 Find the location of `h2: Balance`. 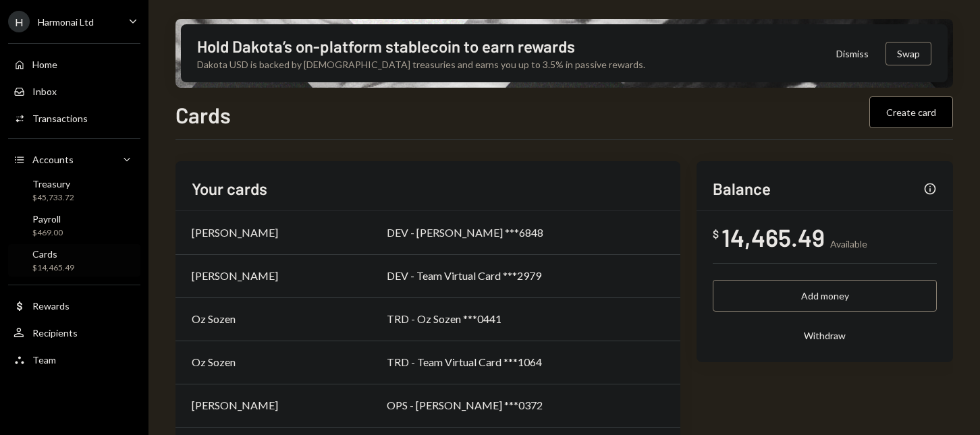

h2: Balance is located at coordinates (742, 188).